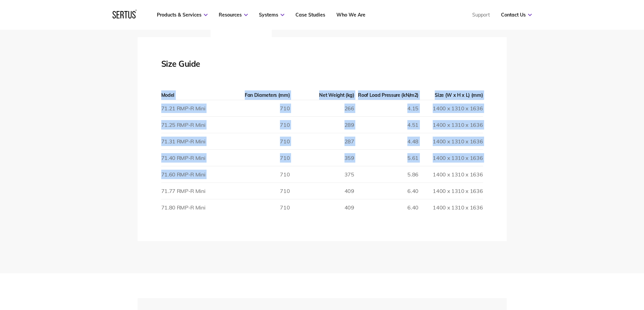 This screenshot has width=644, height=310. What do you see at coordinates (516, 15) in the screenshot?
I see `a: Contact Us` at bounding box center [516, 15].